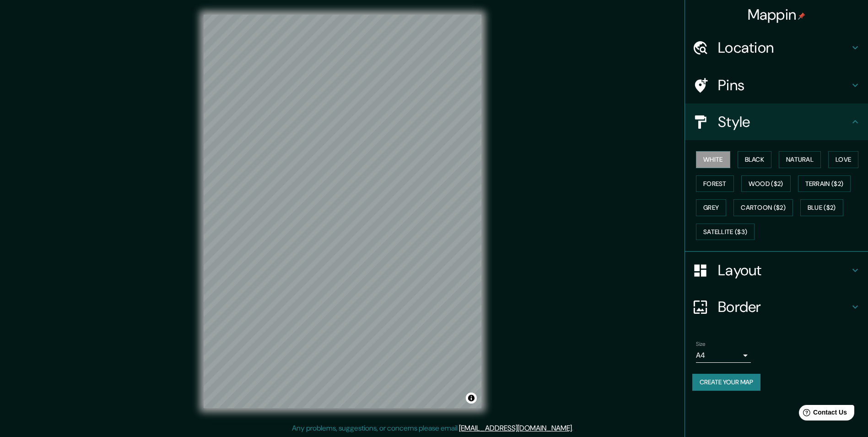  I want to click on button: Satellite ($3), so click(726, 232).